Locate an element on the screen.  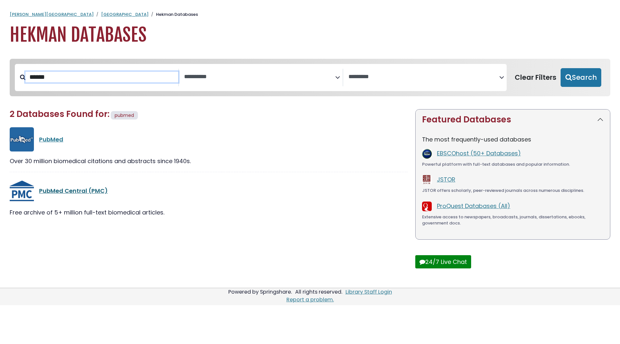
div: Free archive of 5+ million full-text biomedical articles. is located at coordinates (209, 212).